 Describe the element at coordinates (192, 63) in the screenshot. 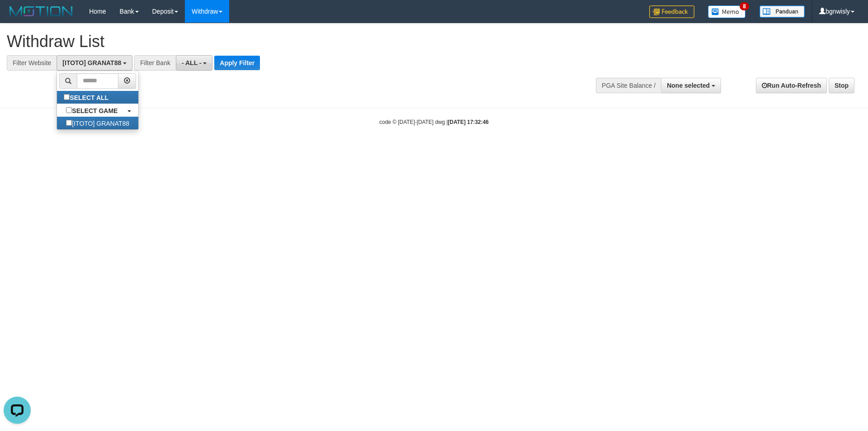

I see `span: - ALL -` at that location.